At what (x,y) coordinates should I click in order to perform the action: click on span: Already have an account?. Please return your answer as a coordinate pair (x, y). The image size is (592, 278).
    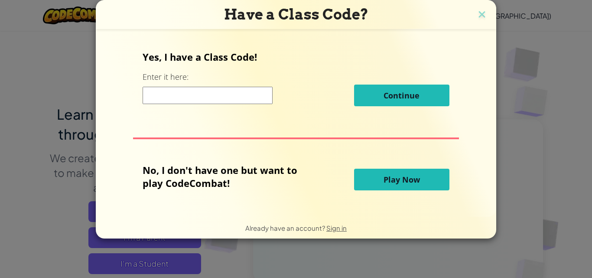
    Looking at the image, I should click on (285, 227).